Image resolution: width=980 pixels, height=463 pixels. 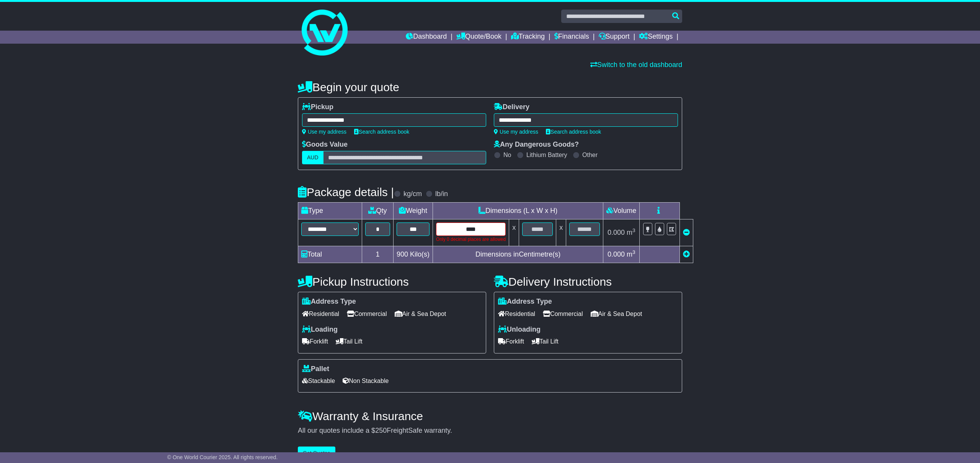 What do you see at coordinates (471, 239) in the screenshot?
I see `div: Only 0 decimal places are allowed` at bounding box center [471, 239].